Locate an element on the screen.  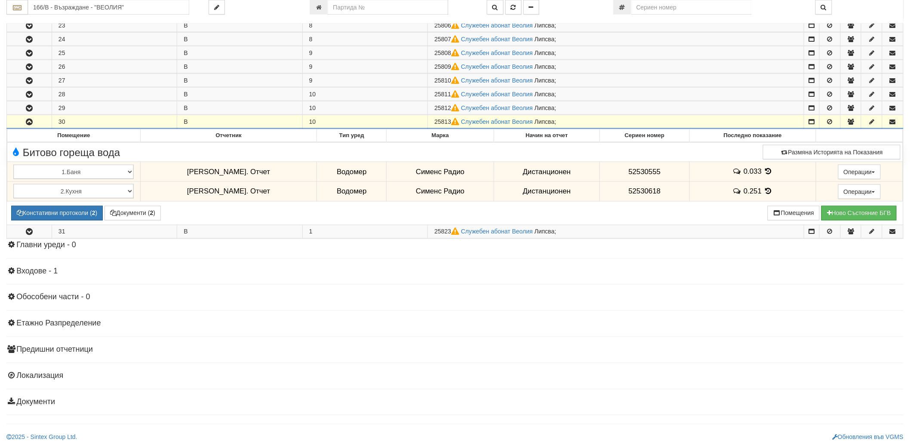
td: 28 is located at coordinates (114, 94).